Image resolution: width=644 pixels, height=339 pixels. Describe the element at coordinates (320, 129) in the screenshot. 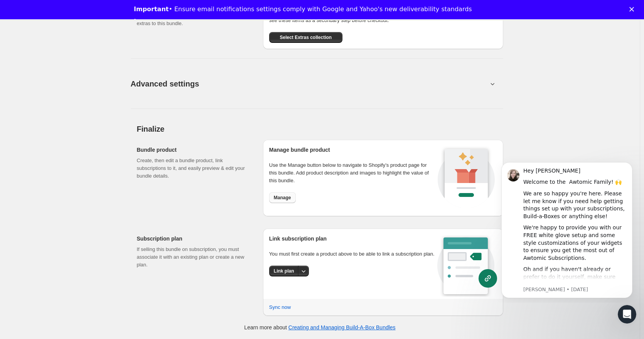

I see `h2: Finalize` at that location.